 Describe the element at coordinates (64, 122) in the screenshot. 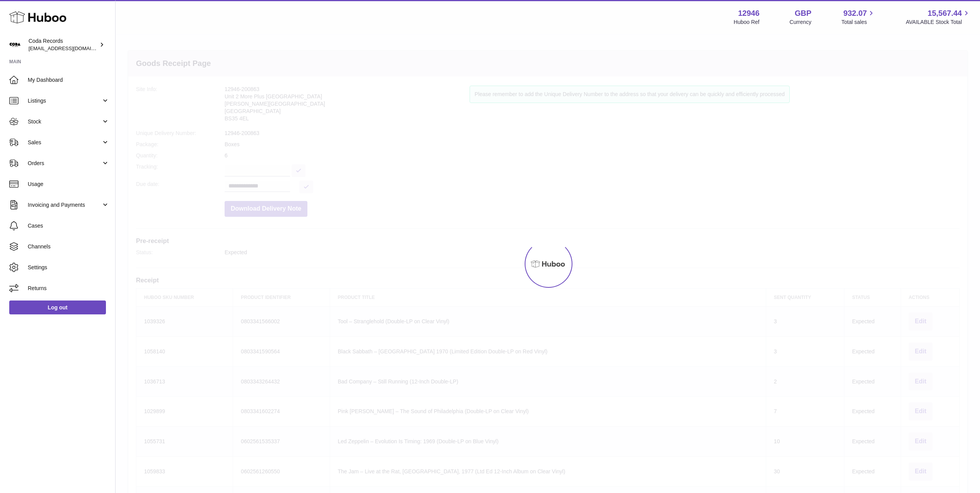

I see `span: Stock` at that location.